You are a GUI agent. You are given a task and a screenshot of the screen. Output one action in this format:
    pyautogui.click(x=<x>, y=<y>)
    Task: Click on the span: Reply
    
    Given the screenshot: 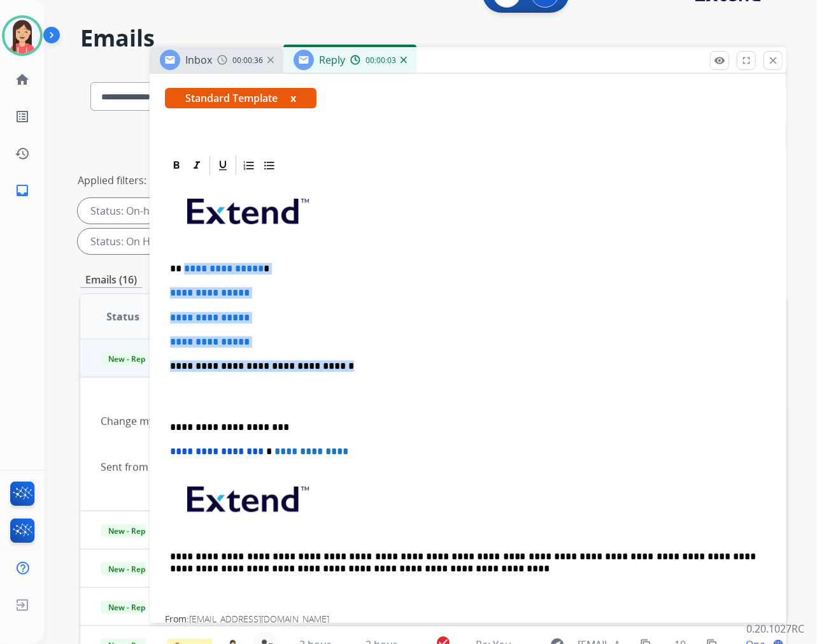 What is the action you would take?
    pyautogui.click(x=332, y=60)
    